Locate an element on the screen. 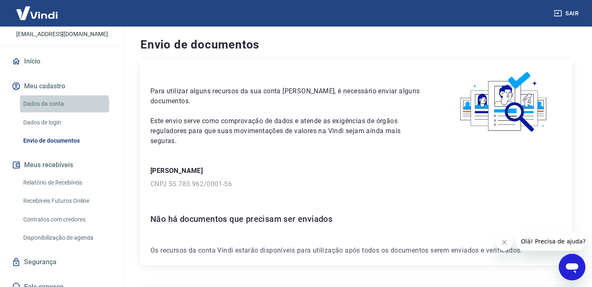 Image resolution: width=592 pixels, height=287 pixels. a: Contratos com credores is located at coordinates (67, 220).